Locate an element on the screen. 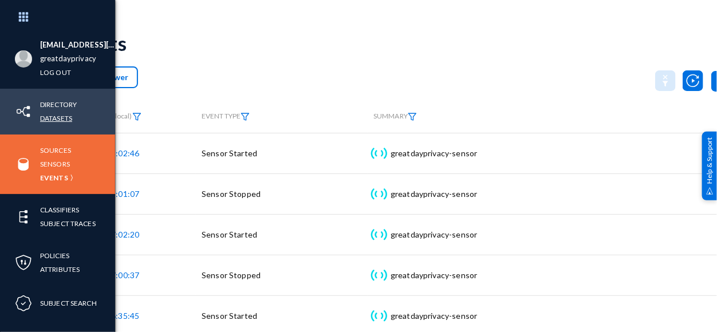 Image resolution: width=717 pixels, height=332 pixels. a: Events is located at coordinates (54, 177).